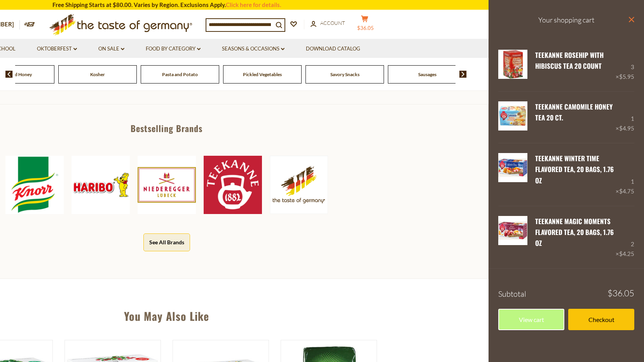 This screenshot has height=362, width=644. I want to click on a: Savory Snacks, so click(345, 74).